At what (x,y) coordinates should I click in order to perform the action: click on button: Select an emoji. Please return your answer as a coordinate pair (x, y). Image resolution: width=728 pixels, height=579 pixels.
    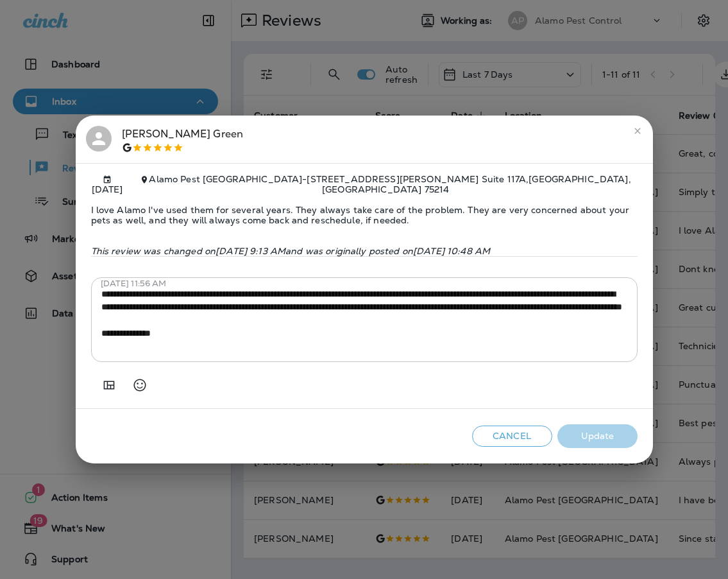
    Looking at the image, I should click on (140, 385).